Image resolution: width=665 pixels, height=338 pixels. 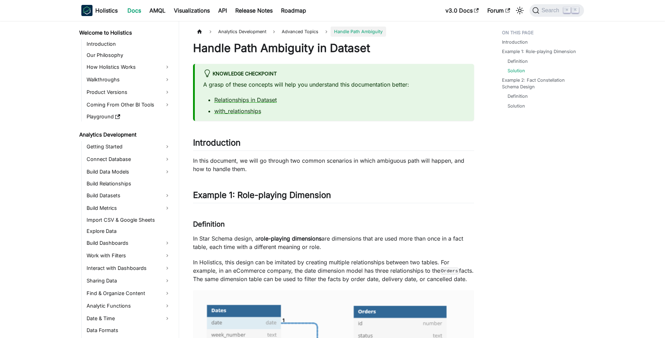 I want to click on span: Search, so click(x=551, y=10).